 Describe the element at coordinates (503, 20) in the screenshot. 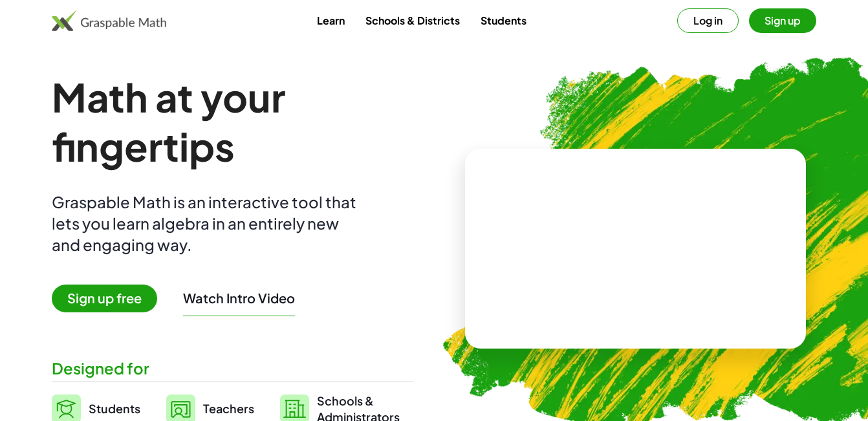

I see `a: Students` at that location.